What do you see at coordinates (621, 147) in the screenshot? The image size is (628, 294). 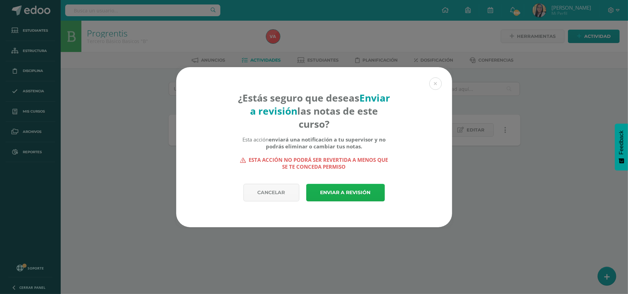 I see `button: Feedback - Mostrar encuesta` at bounding box center [621, 147].